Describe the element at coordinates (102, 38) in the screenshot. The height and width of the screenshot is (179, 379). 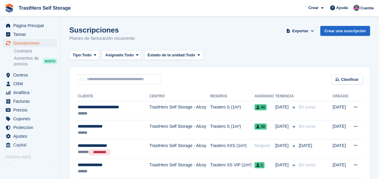
I see `p: Planes de facturación recurrente` at that location.